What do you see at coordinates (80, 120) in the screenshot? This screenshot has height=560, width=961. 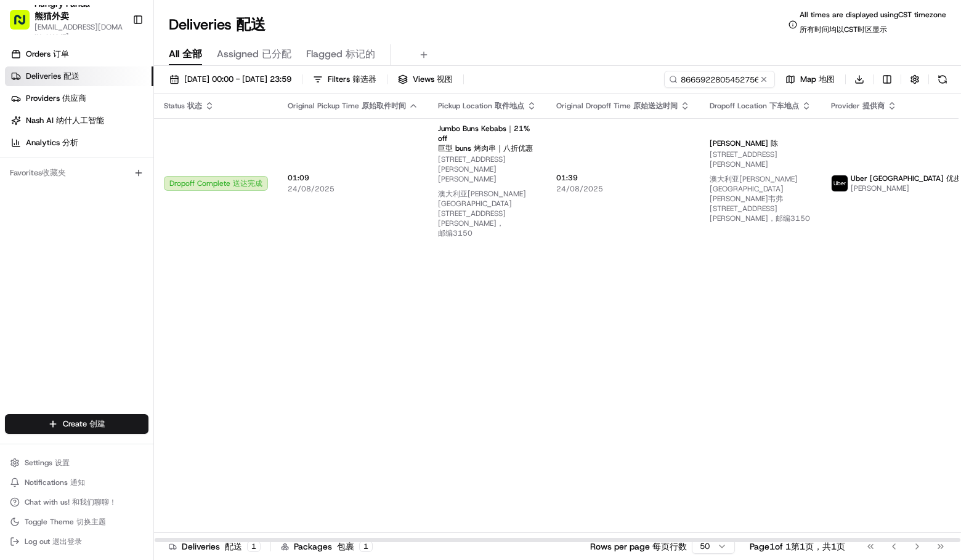 I see `span: 纳什人工智能` at bounding box center [80, 120].